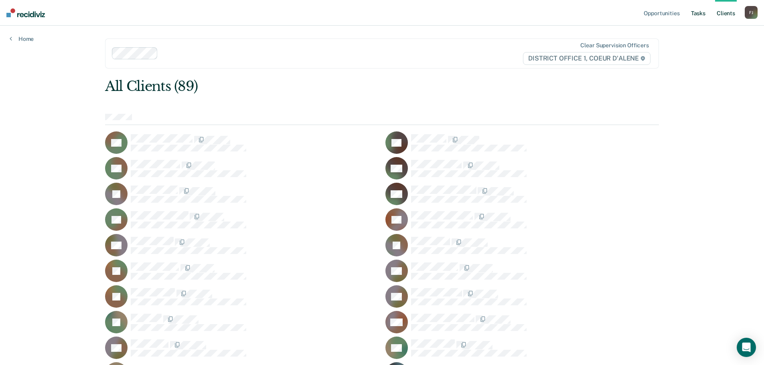 The image size is (764, 365). Describe the element at coordinates (747, 348) in the screenshot. I see `div: Open Intercom Messenger` at that location.